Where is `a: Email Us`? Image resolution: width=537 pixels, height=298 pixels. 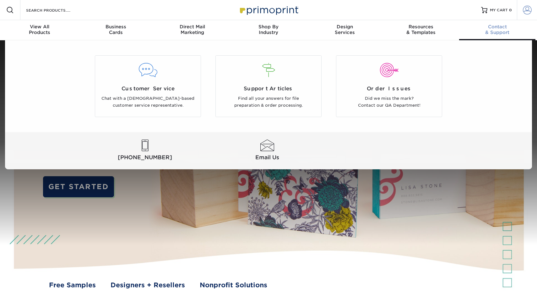
a: Email Us is located at coordinates (267, 151).